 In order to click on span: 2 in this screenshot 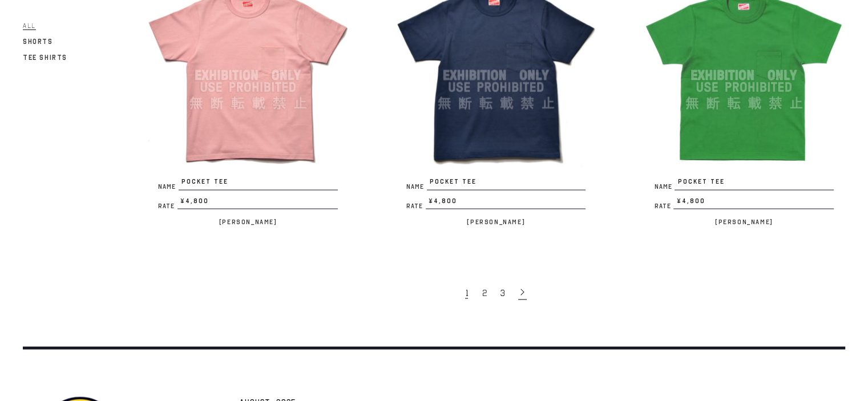, I will do `click(484, 294)`.